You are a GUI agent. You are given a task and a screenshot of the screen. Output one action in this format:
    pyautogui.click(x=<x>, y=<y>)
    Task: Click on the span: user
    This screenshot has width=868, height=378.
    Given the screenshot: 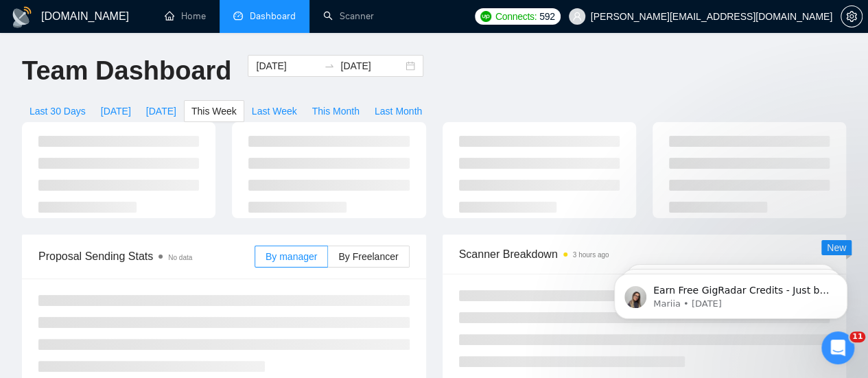 What is the action you would take?
    pyautogui.click(x=577, y=16)
    